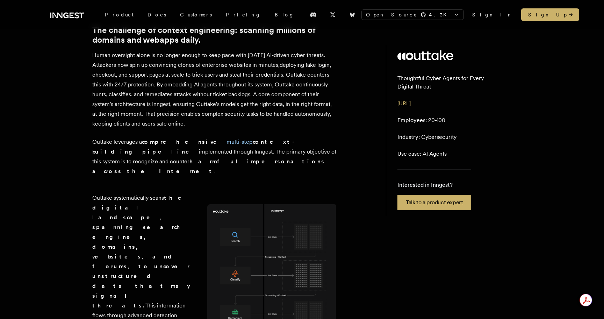 The height and width of the screenshot is (319, 604). What do you see at coordinates (239, 141) in the screenshot?
I see `a: multi-step` at bounding box center [239, 141].